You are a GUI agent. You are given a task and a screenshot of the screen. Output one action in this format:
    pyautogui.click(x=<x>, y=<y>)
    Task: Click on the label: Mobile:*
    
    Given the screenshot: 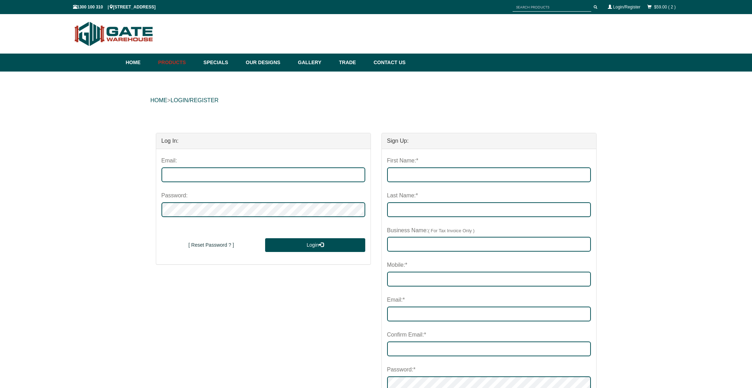 What is the action you would take?
    pyautogui.click(x=397, y=265)
    